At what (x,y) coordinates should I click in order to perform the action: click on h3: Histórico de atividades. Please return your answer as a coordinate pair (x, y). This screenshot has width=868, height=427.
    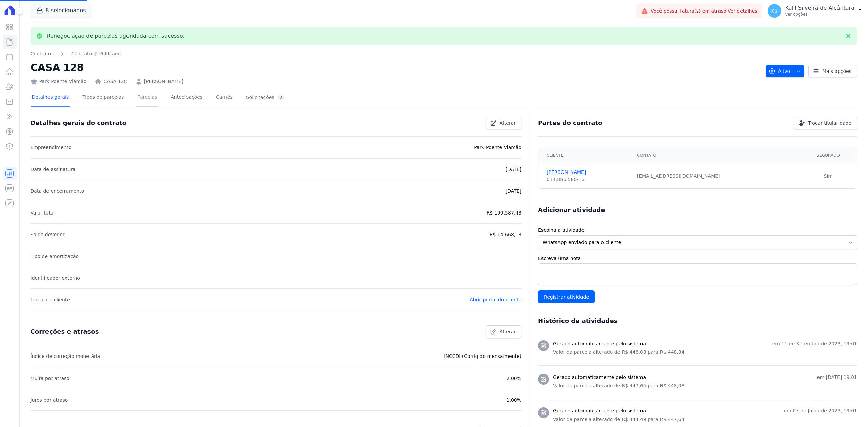
    Looking at the image, I should click on (578, 321).